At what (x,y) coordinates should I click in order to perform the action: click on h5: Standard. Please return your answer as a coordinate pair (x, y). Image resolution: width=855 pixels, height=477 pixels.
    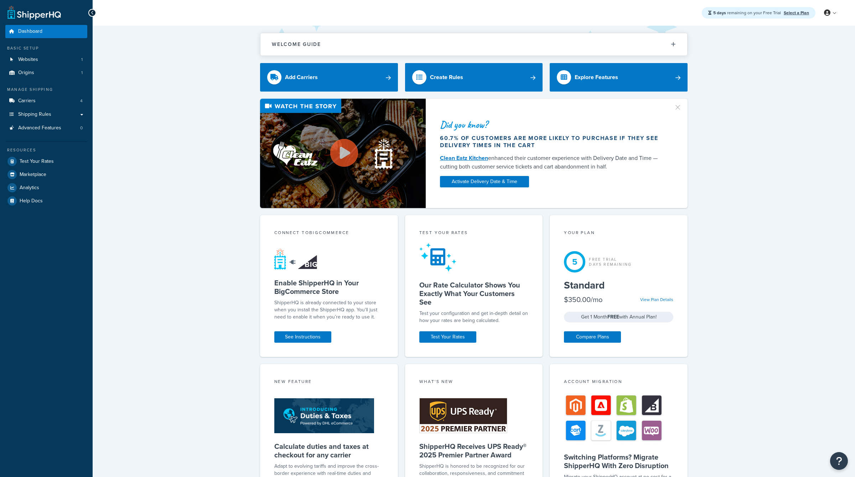
    Looking at the image, I should click on (619, 286).